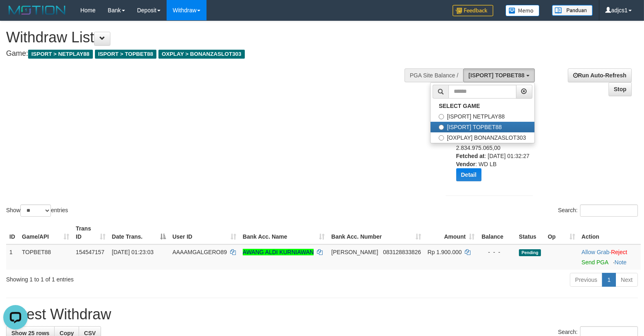 The height and width of the screenshot is (336, 644). Describe the element at coordinates (598, 211) in the screenshot. I see `label: Search:` at that location.